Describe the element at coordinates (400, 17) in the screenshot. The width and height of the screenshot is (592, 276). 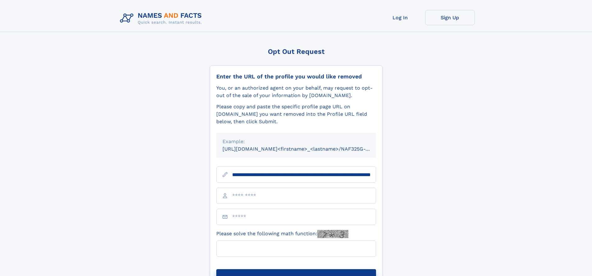
I see `a: Log In` at that location.